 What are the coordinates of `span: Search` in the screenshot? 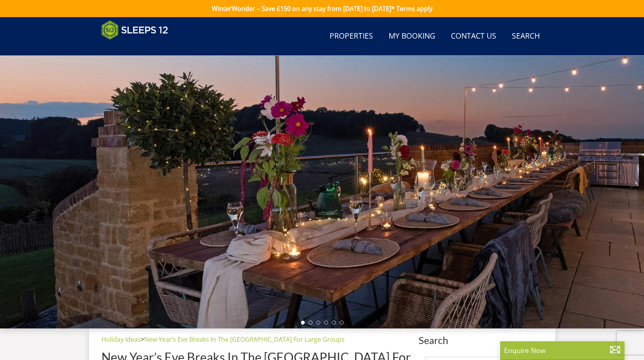 It's located at (481, 340).